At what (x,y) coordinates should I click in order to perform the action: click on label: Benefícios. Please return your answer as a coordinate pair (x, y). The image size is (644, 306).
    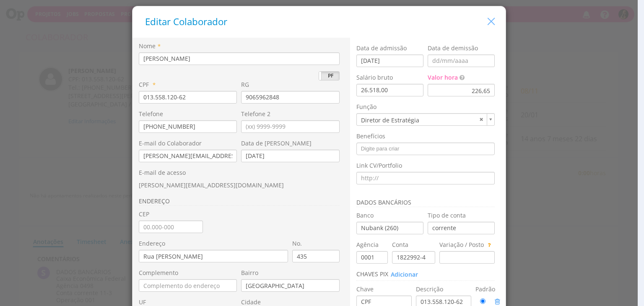
    Looking at the image, I should click on (371, 136).